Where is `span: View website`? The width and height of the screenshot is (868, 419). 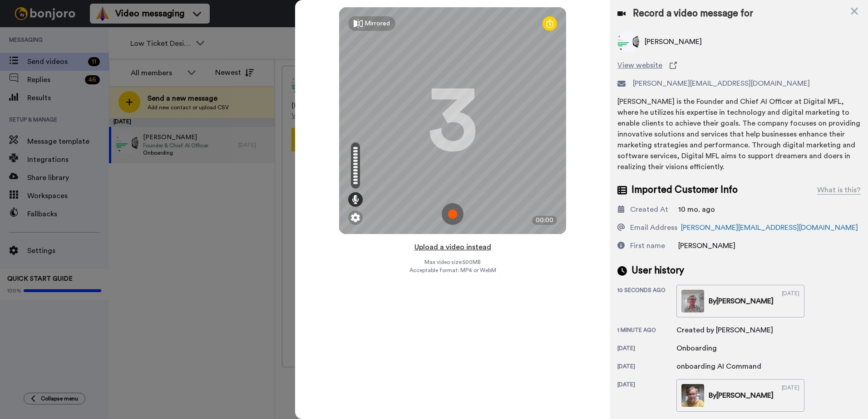 span: View website is located at coordinates (639, 65).